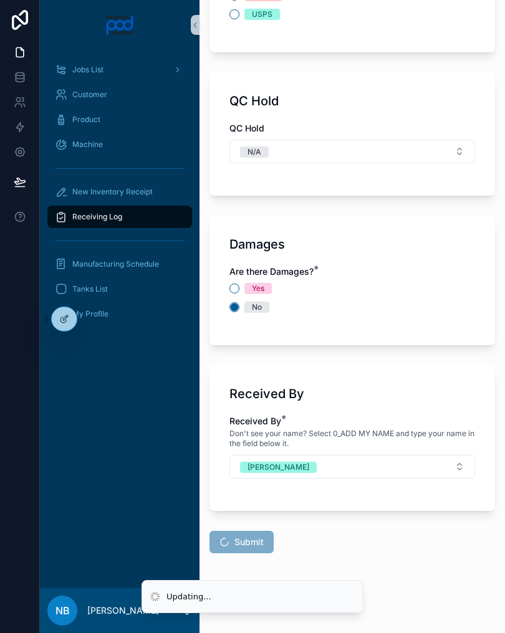 The width and height of the screenshot is (505, 633). What do you see at coordinates (247, 128) in the screenshot?
I see `span: QC Hold` at bounding box center [247, 128].